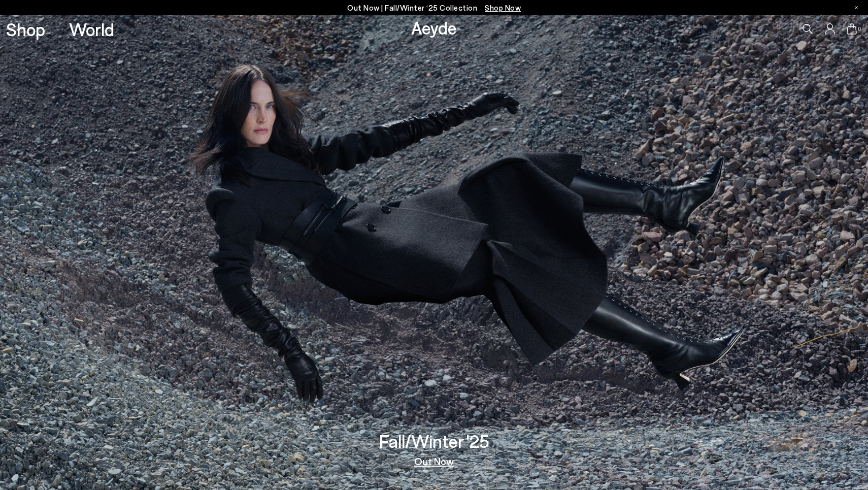 This screenshot has height=490, width=868. I want to click on h3: Fall/Winter '25, so click(434, 441).